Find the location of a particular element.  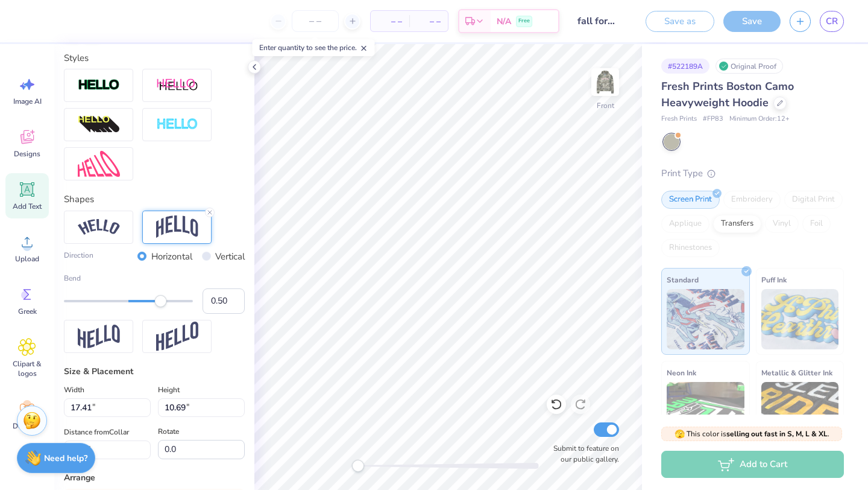

span: This color is . is located at coordinates (751, 434).